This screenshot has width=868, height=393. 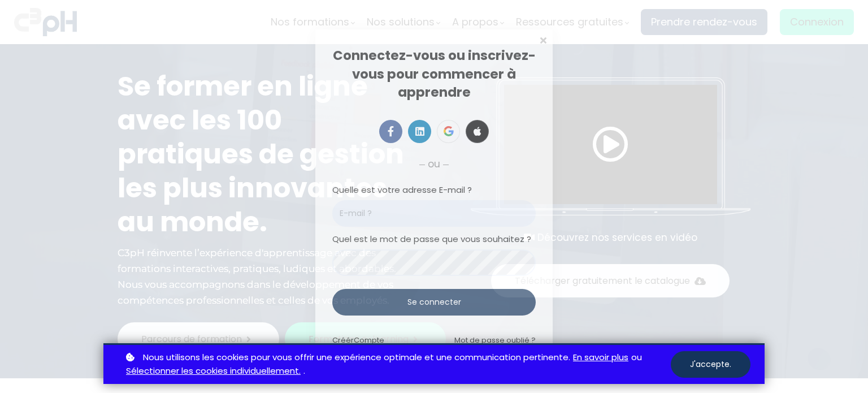 What do you see at coordinates (358, 340) in the screenshot?
I see `a: CréérCompte` at bounding box center [358, 340].